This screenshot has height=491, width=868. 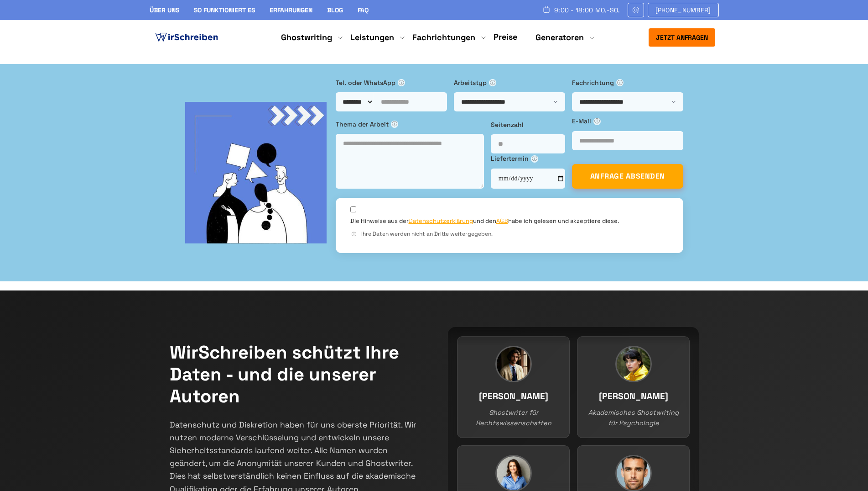 What do you see at coordinates (510, 233) in the screenshot?
I see `div: Ihre Daten werden nicht an Dritte weitergegeben.` at bounding box center [510, 233].